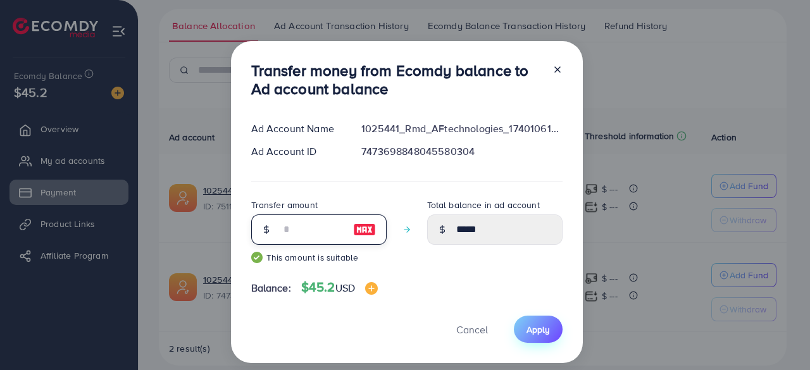  I want to click on small: This amount is suitable, so click(319, 258).